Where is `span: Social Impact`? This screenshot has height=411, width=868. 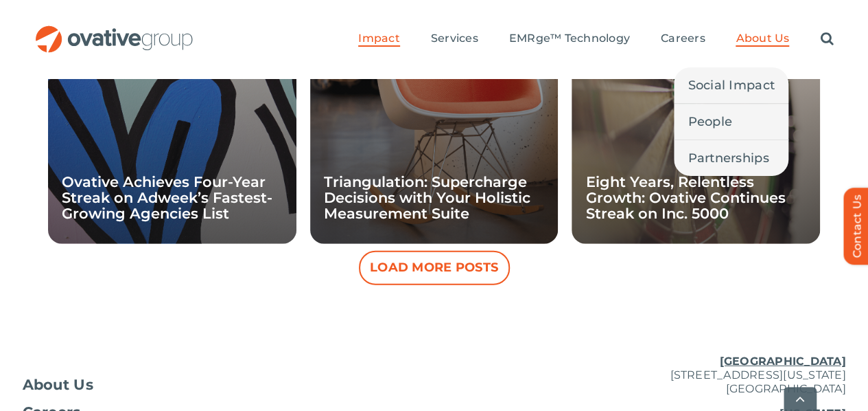 span: Social Impact is located at coordinates (731, 85).